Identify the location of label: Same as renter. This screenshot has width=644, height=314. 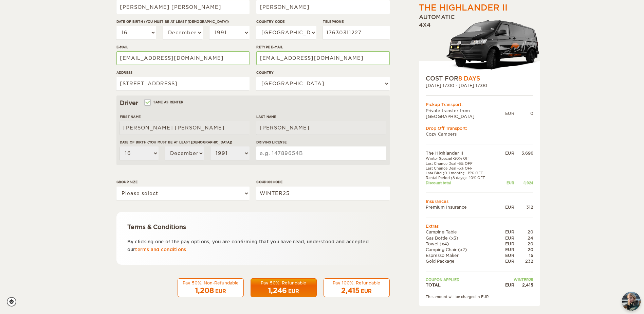
(164, 102).